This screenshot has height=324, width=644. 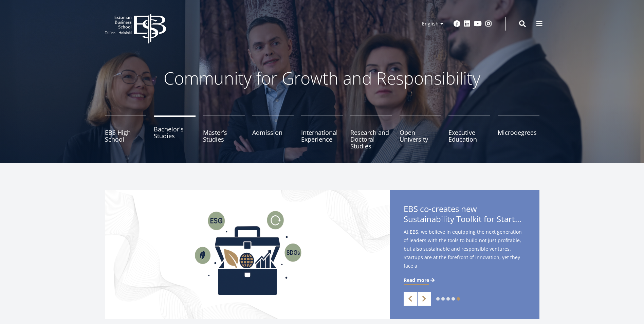 What do you see at coordinates (126, 132) in the screenshot?
I see `a: EBS High School` at bounding box center [126, 132].